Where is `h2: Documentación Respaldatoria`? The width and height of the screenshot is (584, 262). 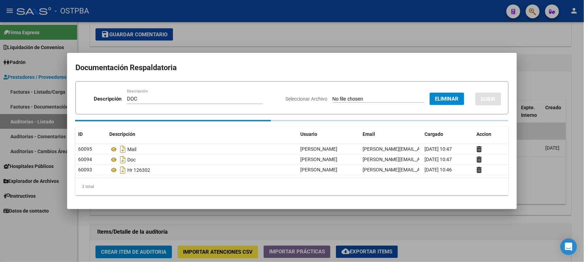
h2: Documentación Respaldatoria is located at coordinates (292, 68).